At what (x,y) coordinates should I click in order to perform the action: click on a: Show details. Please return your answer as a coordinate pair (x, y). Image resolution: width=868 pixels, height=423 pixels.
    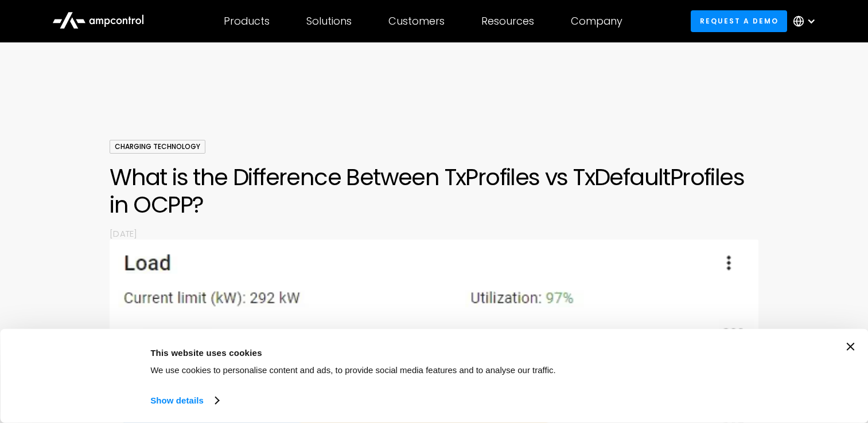
    Looking at the image, I should click on (184, 400).